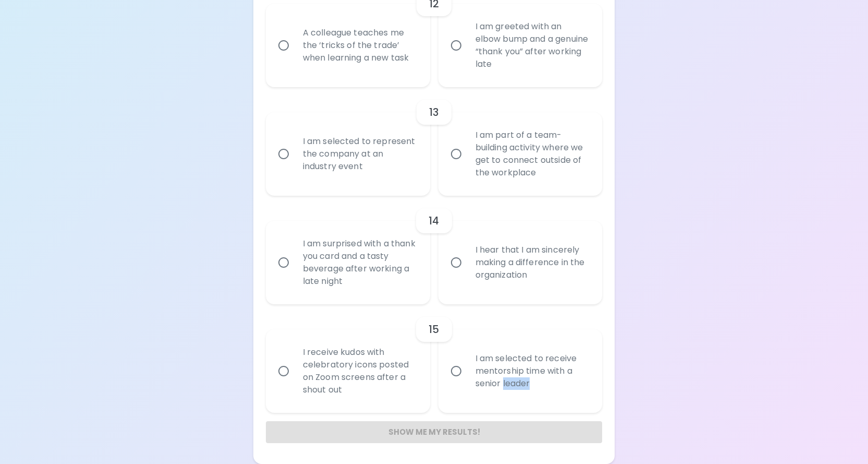 The image size is (868, 464). Describe the element at coordinates (359, 45) in the screenshot. I see `div: A colleague teaches me the ‘tricks of the trade’ when learning a new task` at that location.